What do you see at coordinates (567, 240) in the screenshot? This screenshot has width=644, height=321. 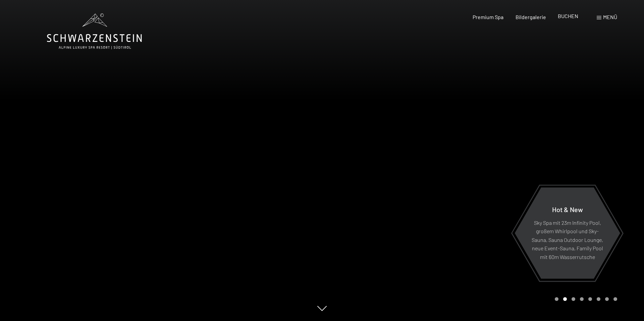 I see `p: Sky Spa mit 23m Infinity Pool, großem Whirlpool und Sky-Sauna, Sauna Outdoor Lounge, neue Event-S...` at bounding box center [567, 240].